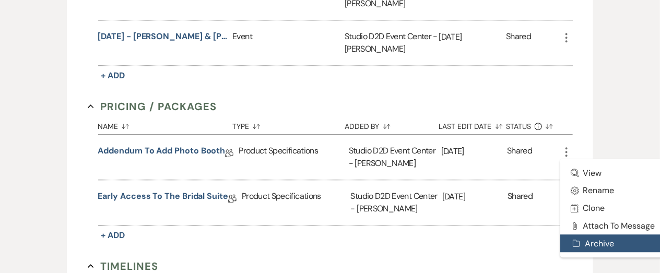  I want to click on button: Pricing / Packages, so click(152, 107).